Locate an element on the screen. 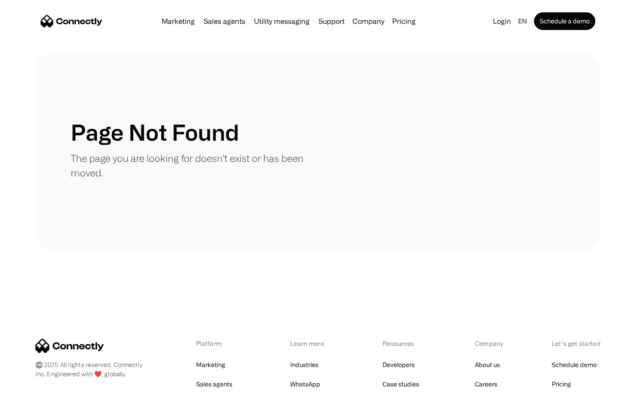 Image resolution: width=636 pixels, height=397 pixels. div: Learn more is located at coordinates (313, 344).